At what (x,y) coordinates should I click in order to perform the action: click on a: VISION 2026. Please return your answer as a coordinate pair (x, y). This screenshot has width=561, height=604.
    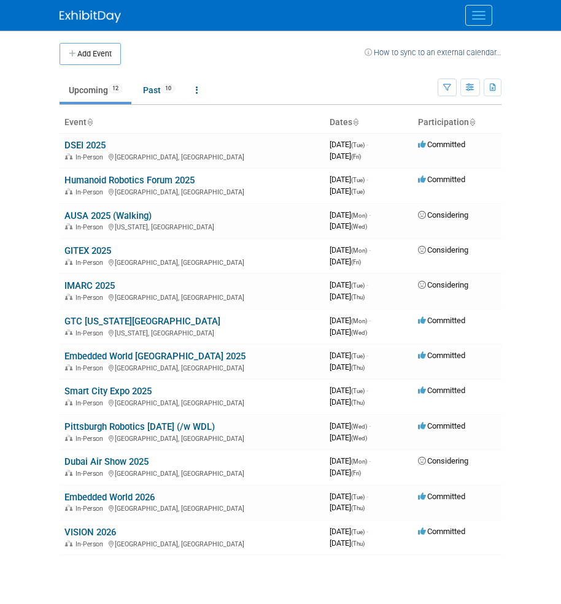
    Looking at the image, I should click on (90, 532).